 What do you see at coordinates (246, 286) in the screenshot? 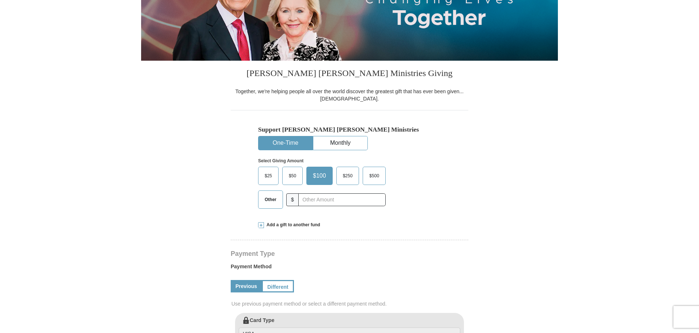
I see `a: Previous` at bounding box center [246, 286].